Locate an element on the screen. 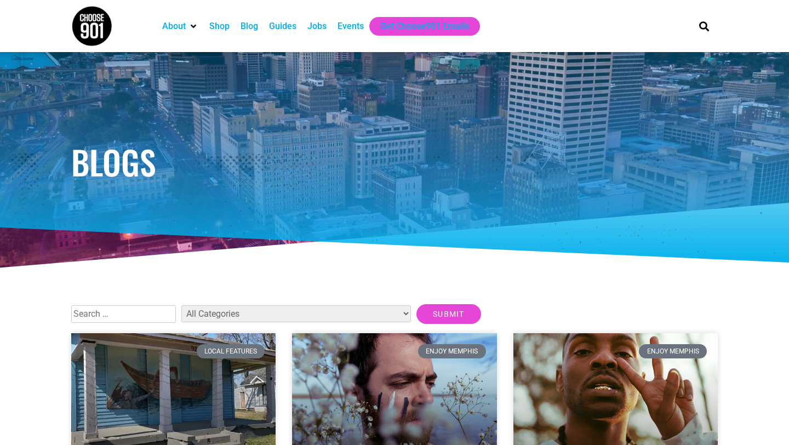 The image size is (789, 445). a: Events is located at coordinates (351, 26).